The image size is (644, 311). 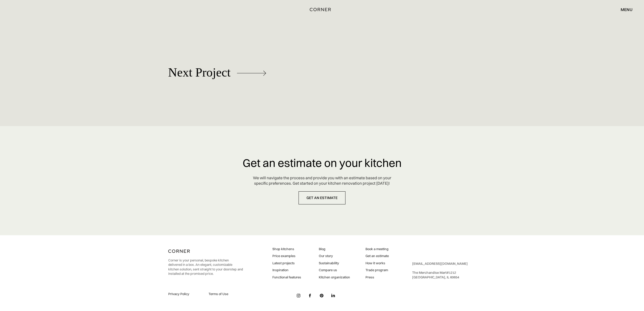 What do you see at coordinates (377, 277) in the screenshot?
I see `a: Press` at bounding box center [377, 277].